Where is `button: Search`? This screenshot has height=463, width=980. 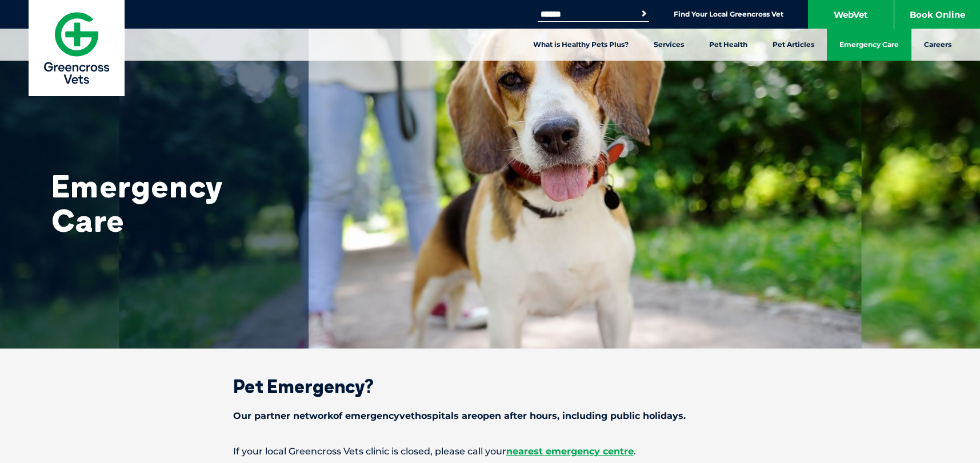
button: Search is located at coordinates (644, 14).